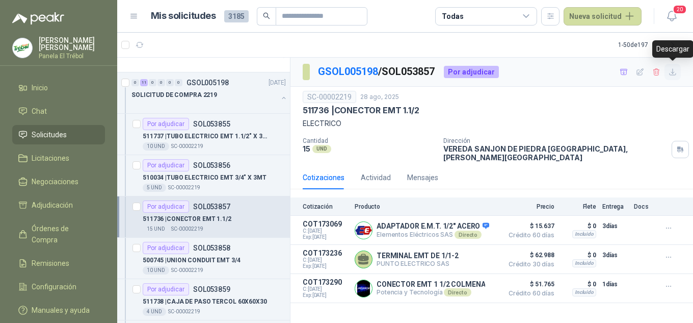 The image size is (693, 323). Describe the element at coordinates (324, 177) in the screenshot. I see `div: Cotizaciones` at that location.